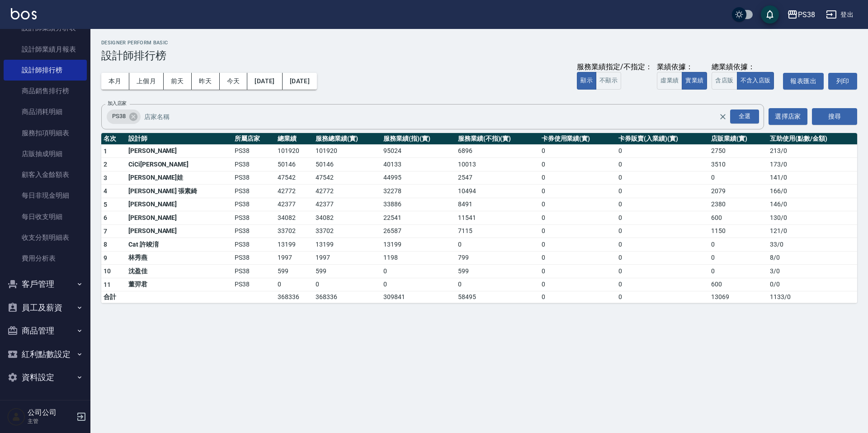  What do you see at coordinates (738, 231) in the screenshot?
I see `td: 1150` at bounding box center [738, 231].